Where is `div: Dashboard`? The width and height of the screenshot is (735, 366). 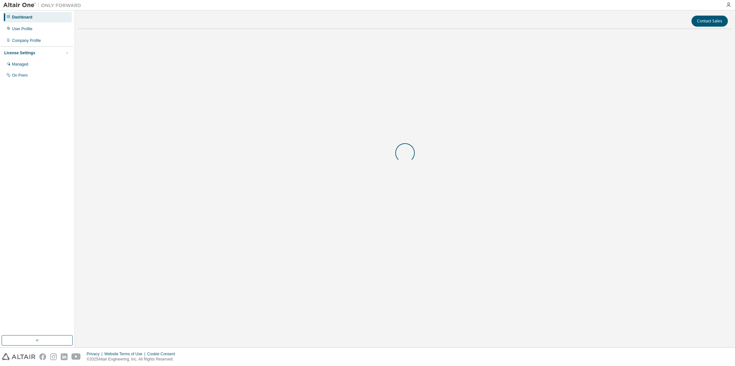
div: Dashboard is located at coordinates (22, 17).